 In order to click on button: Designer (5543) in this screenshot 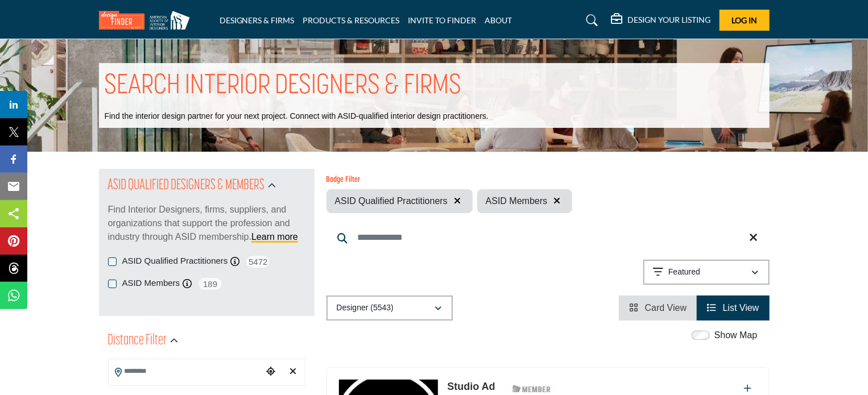, I will do `click(390, 308)`.